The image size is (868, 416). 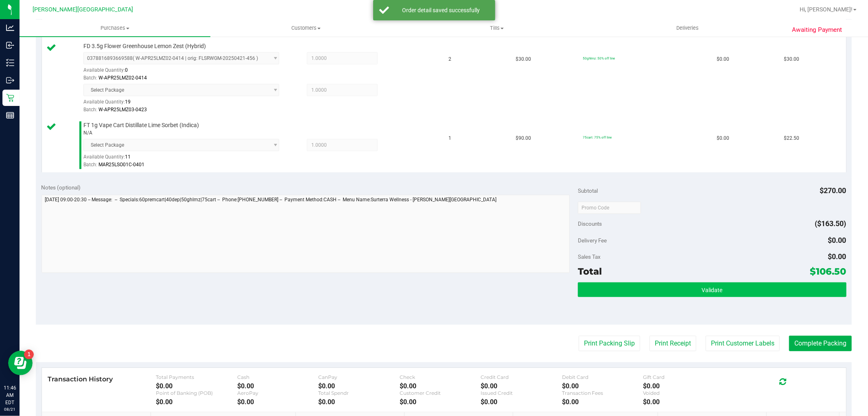 What do you see at coordinates (359, 392) in the screenshot?
I see `div: Total Spendr` at bounding box center [359, 392].